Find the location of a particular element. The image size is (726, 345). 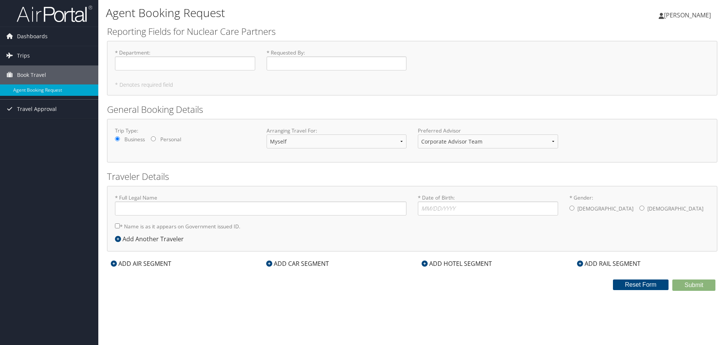

span: Travel Approval is located at coordinates (37, 109).